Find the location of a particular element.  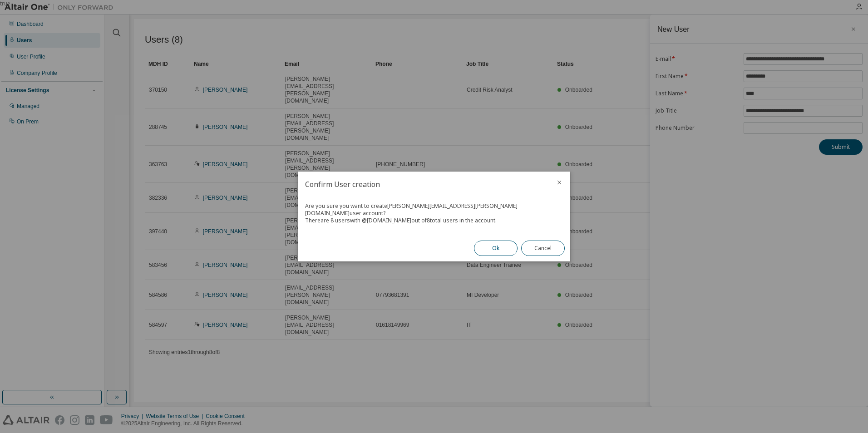

button: close is located at coordinates (559, 183).